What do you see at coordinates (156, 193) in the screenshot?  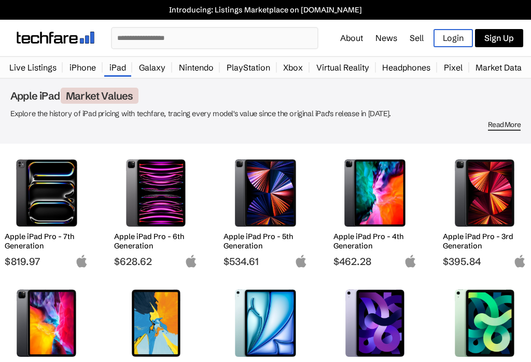 I see `img: Apple iPad Pro 6th Generation` at bounding box center [156, 193].